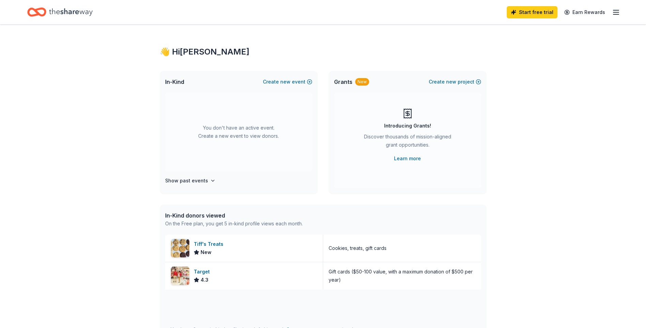 The image size is (646, 328). What do you see at coordinates (204, 280) in the screenshot?
I see `span: 4.3` at bounding box center [204, 280].